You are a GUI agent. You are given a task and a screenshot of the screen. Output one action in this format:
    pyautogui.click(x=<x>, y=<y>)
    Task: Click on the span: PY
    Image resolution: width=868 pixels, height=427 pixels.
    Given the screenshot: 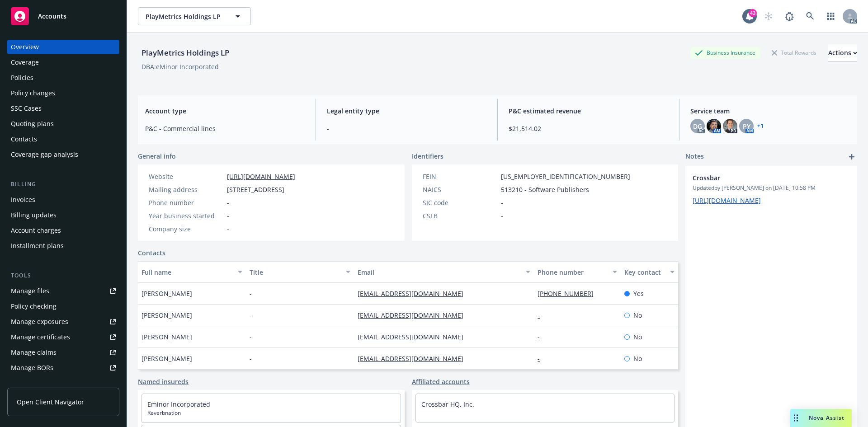 What is the action you would take?
    pyautogui.click(x=746, y=126)
    